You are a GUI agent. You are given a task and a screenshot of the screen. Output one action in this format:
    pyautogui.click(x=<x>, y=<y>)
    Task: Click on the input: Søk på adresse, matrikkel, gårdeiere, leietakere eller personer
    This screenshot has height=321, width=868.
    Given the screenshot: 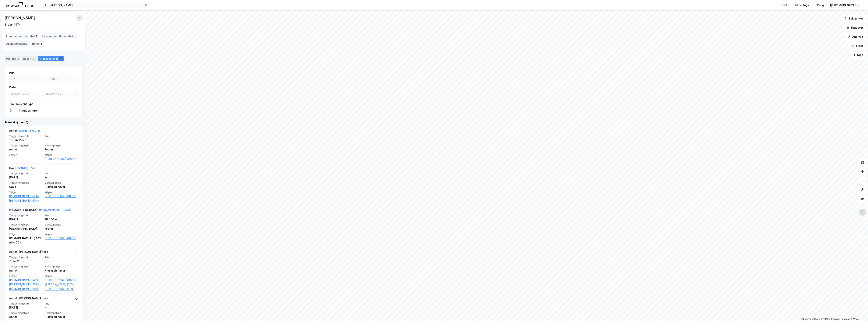 What is the action you would take?
    pyautogui.click(x=96, y=5)
    